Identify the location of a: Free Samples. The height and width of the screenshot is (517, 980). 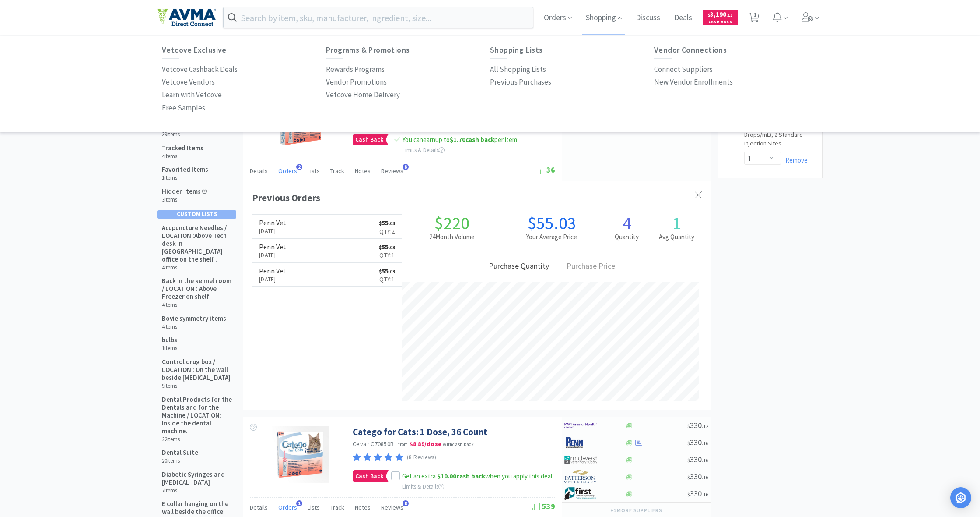
(184, 107).